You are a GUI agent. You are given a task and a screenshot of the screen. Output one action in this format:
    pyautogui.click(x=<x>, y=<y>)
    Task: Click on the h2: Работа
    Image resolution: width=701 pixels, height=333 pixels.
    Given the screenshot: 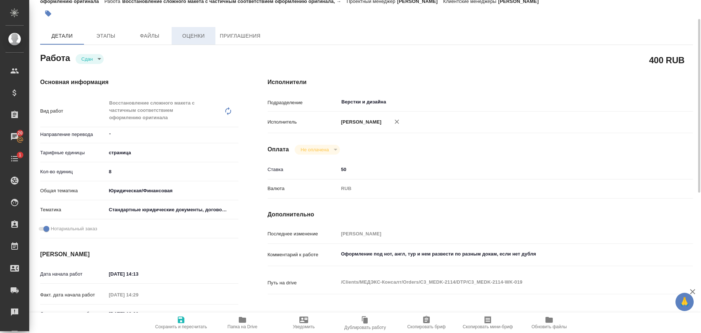 What is the action you would take?
    pyautogui.click(x=55, y=57)
    